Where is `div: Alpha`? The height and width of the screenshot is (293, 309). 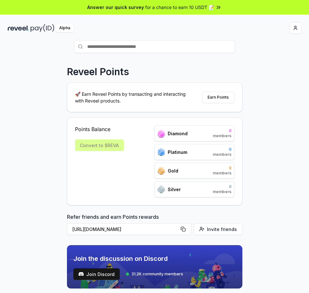 div: Alpha is located at coordinates (65, 28).